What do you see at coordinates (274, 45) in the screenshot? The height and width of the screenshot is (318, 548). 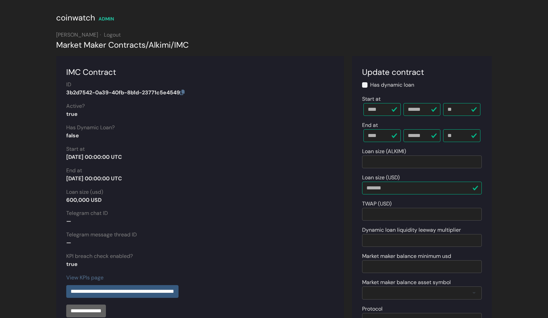 I see `div: Market Maker Contracts Alkimi IMC` at bounding box center [274, 45].